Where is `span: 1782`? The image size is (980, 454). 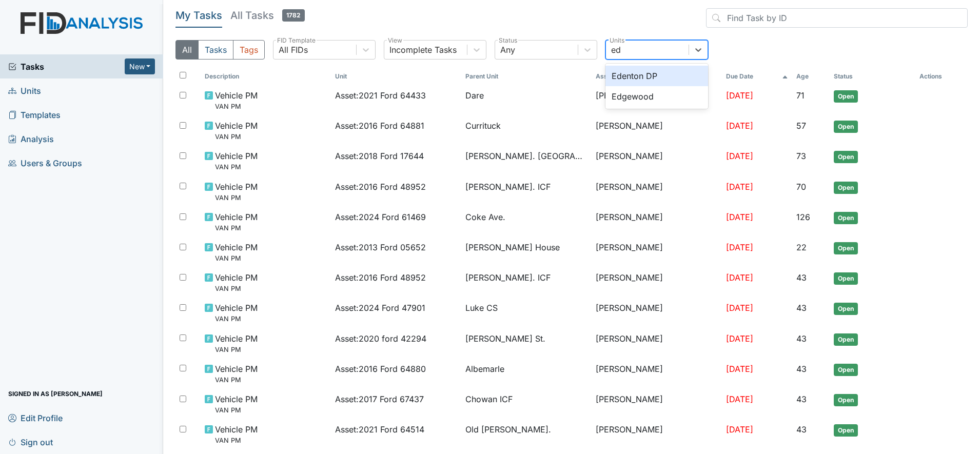 span: 1782 is located at coordinates (293, 15).